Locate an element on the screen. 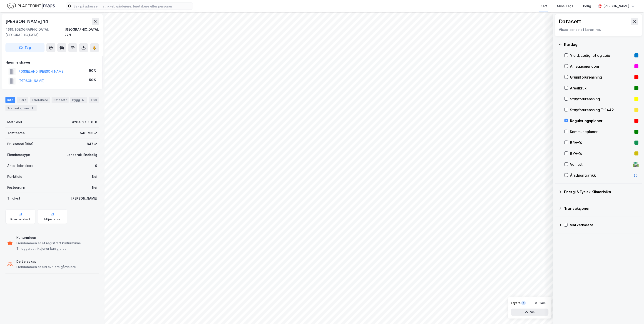 The height and width of the screenshot is (324, 644). div: Markedsdata is located at coordinates (604, 225).